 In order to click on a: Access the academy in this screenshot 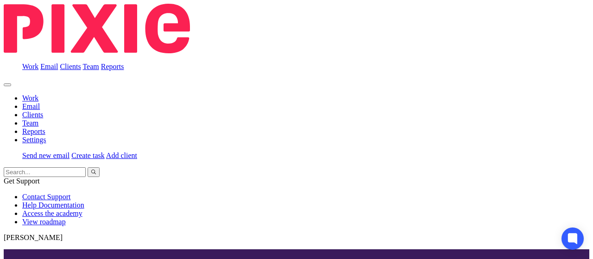, I will do `click(52, 213)`.